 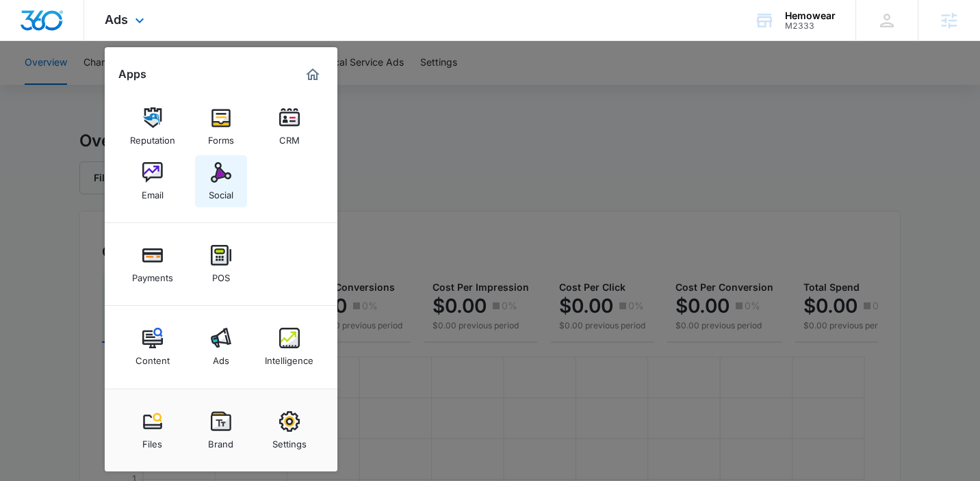 What do you see at coordinates (28, 41) in the screenshot?
I see `img: website_grey.svg` at bounding box center [28, 41].